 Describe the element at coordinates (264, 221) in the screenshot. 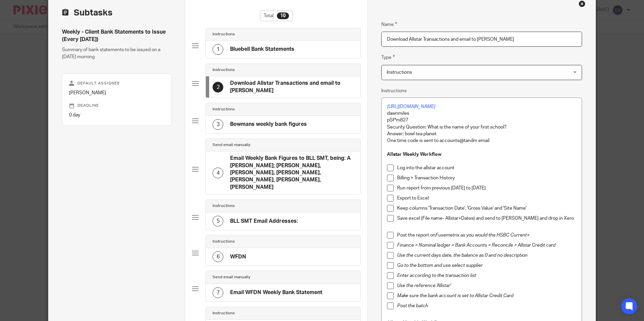

I see `h4: BLL SMT Email Addresses:` at that location.